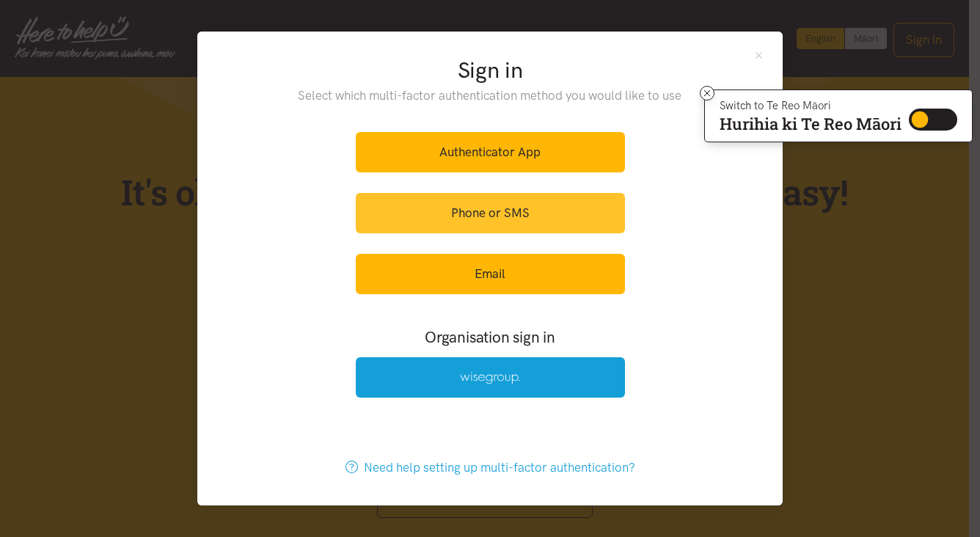 The width and height of the screenshot is (980, 537). I want to click on a: Phone or SMS, so click(490, 213).